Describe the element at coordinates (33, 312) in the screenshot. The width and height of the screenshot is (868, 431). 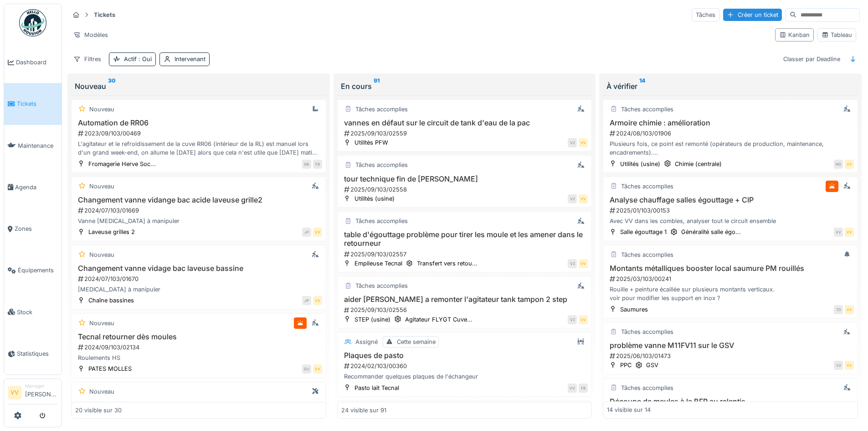
I see `a: Stock` at that location.